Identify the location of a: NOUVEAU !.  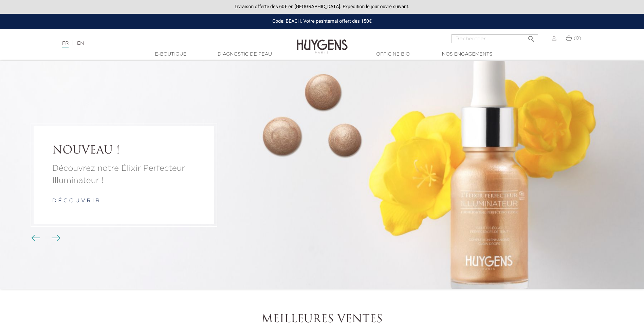
(124, 151).